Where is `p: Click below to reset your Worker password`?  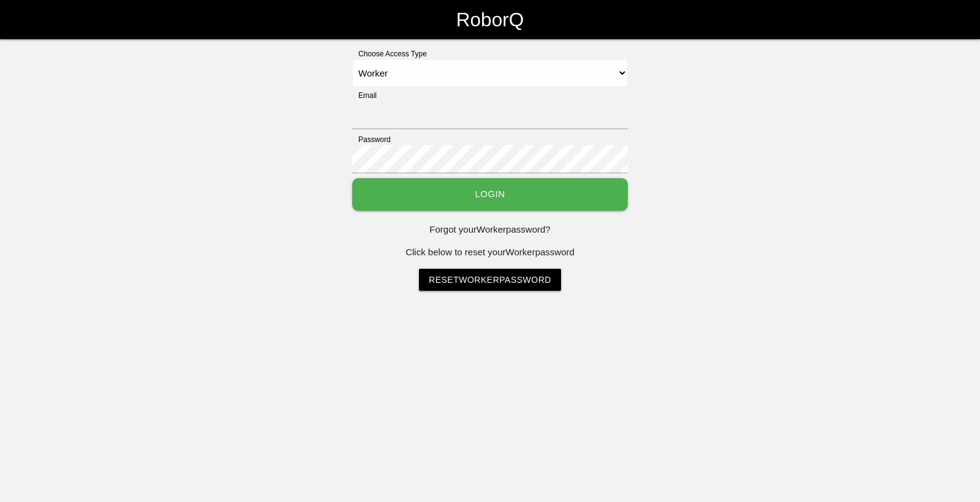
p: Click below to reset your Worker password is located at coordinates (490, 252).